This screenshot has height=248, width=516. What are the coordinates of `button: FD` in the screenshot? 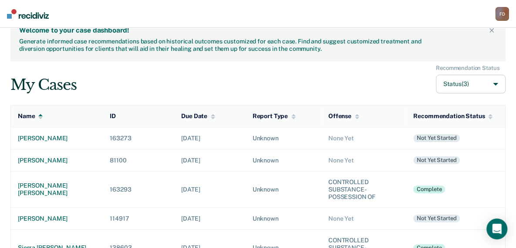 It's located at (502, 14).